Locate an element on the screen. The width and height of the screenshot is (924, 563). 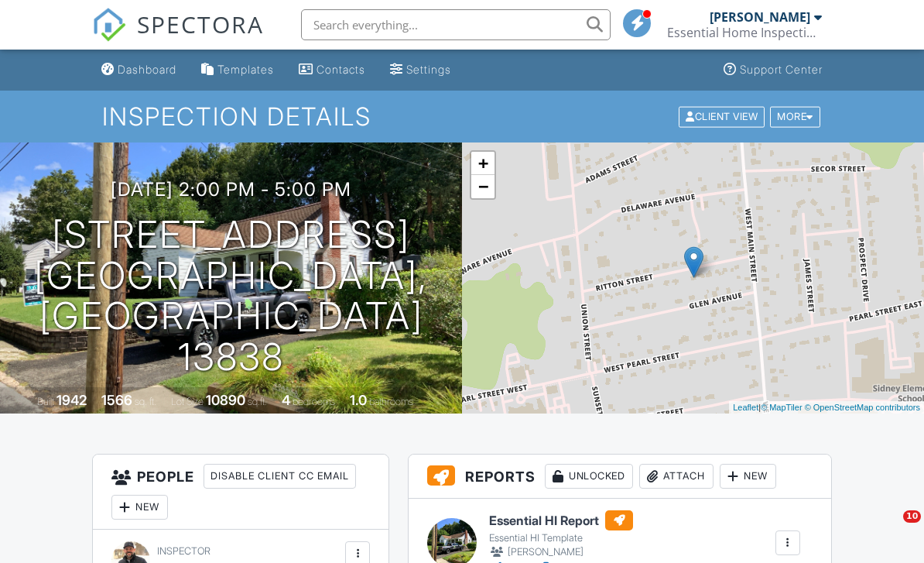
div: Unlocked is located at coordinates (589, 477).